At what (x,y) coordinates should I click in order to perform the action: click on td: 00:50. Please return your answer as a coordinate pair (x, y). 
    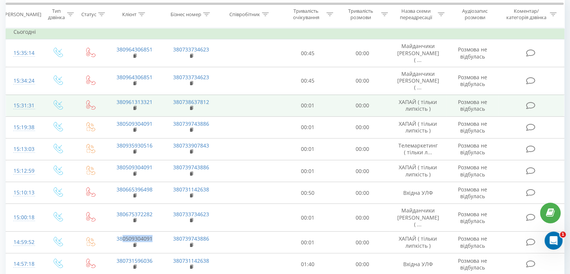
    Looking at the image, I should click on (308, 193).